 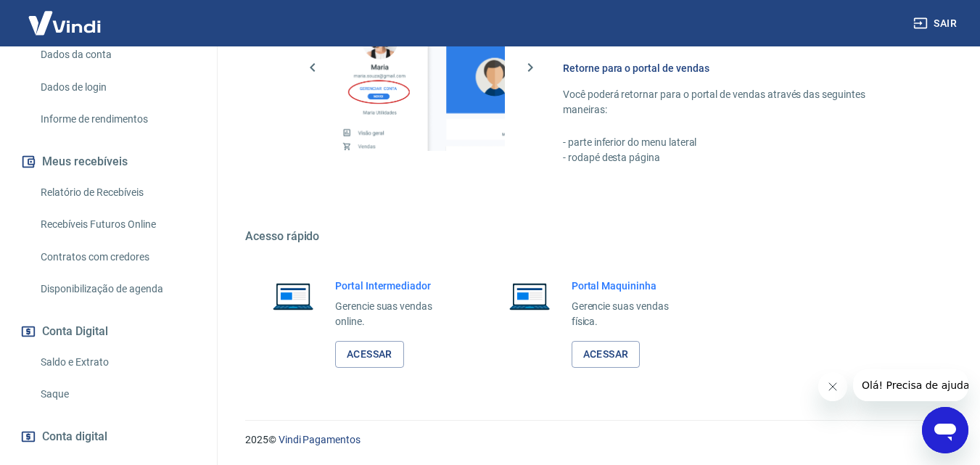 I want to click on p: Gerencie suas vendas online., so click(x=396, y=314).